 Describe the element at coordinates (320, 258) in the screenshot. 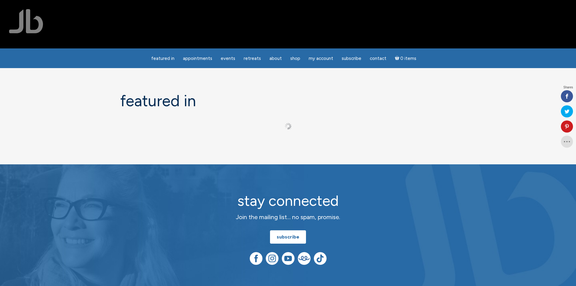

I see `img: TikTok` at that location.